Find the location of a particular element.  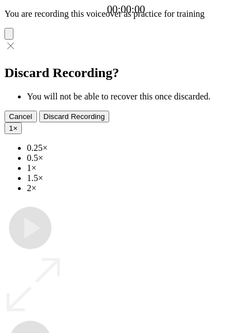

li: 1.5× is located at coordinates (137, 178).